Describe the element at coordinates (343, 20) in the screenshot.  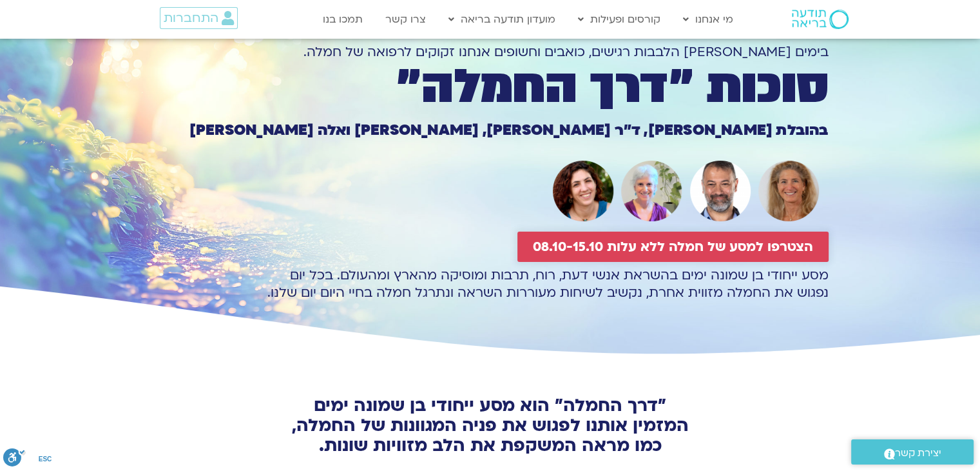
I see `a: תמכו בנו` at that location.